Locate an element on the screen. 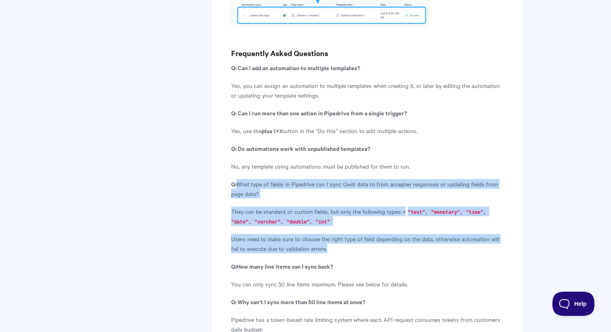 This screenshot has width=611, height=332. p: No, any template using automations must be published for them to run. is located at coordinates (367, 166).